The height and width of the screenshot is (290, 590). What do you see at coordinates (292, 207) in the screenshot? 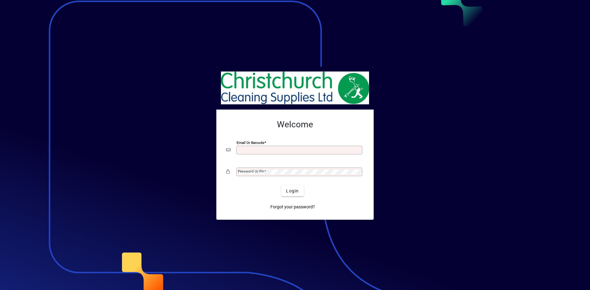
I see `span: Forgot your password?` at bounding box center [292, 207].